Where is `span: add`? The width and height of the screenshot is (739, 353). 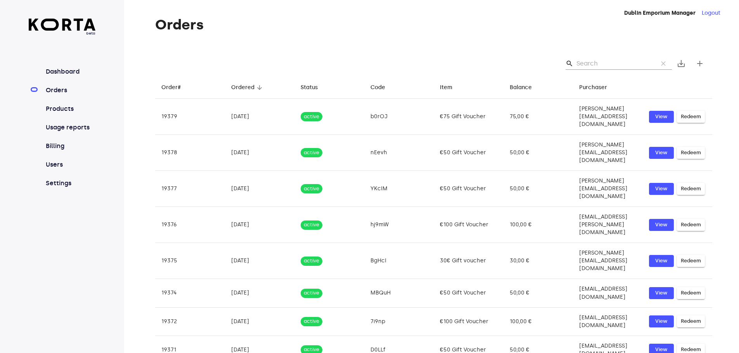 span: add is located at coordinates (700, 64).